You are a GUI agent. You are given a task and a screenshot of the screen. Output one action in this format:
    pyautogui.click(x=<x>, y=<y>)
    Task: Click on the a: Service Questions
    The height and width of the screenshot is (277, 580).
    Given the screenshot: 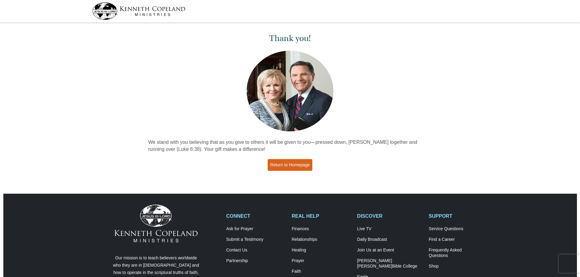 What is the action you would take?
    pyautogui.click(x=458, y=229)
    